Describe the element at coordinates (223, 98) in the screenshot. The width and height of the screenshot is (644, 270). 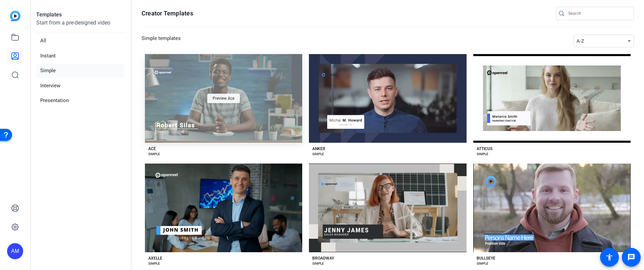
I see `span: Preview Ace` at that location.